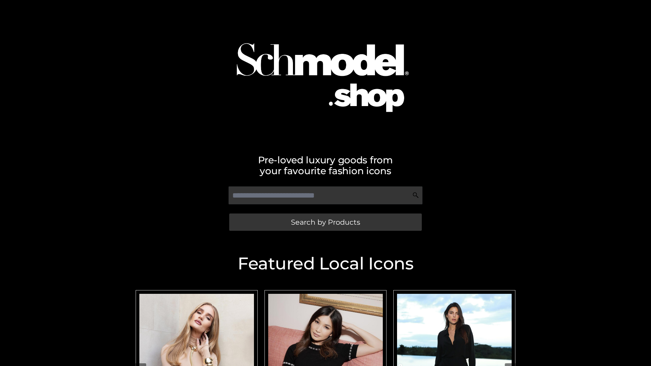 The image size is (651, 366). I want to click on h2: Pre-loved luxury goods from your favourite fashion icons, so click(325, 165).